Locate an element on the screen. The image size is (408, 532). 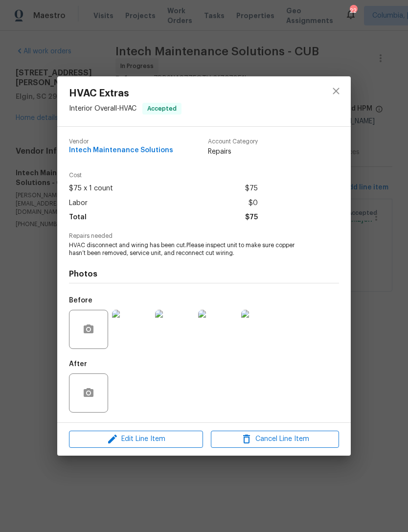
span: Accepted is located at coordinates (162, 109).